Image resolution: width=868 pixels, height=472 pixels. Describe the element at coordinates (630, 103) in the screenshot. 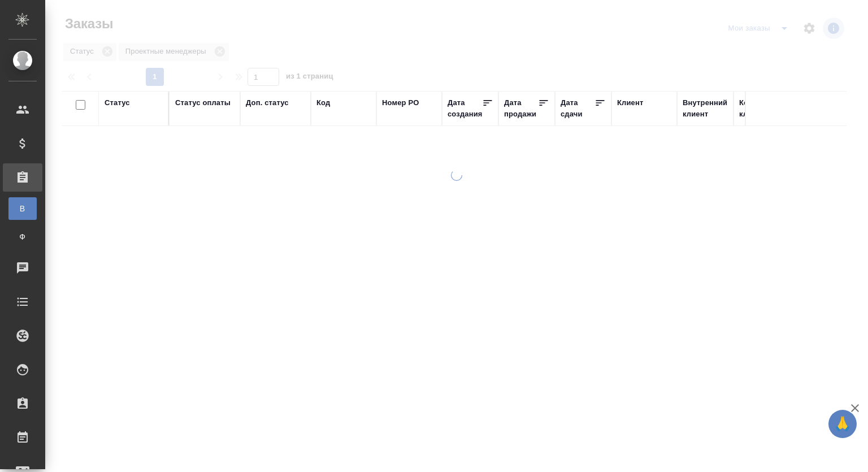

I see `div: Клиент` at that location.